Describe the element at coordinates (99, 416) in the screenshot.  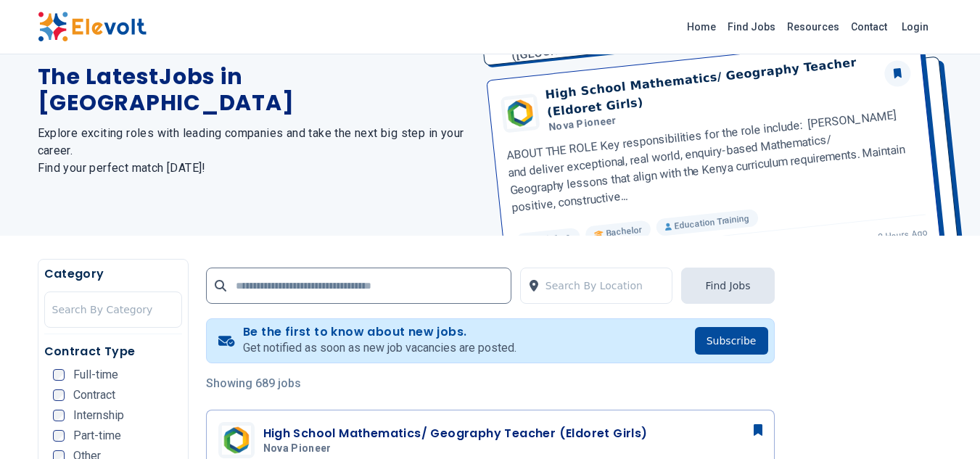
I see `span: Internship` at that location.